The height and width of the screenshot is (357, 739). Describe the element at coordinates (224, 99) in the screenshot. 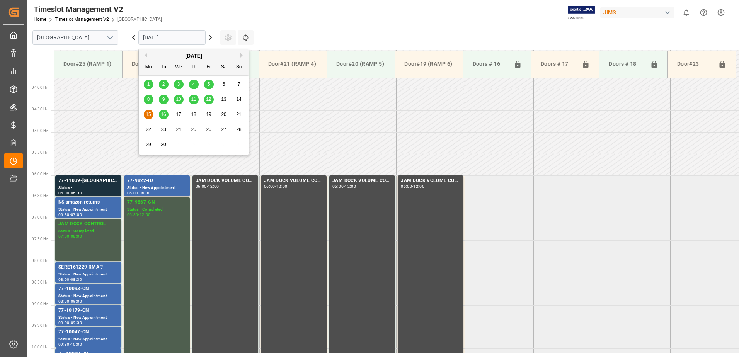

I see `div: Choose Saturday, September 13th, 2025` at that location.